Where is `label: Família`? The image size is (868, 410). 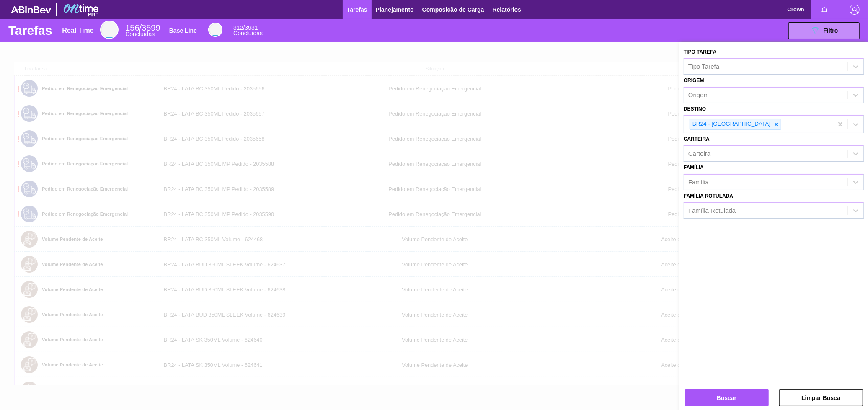
label: Família is located at coordinates (693, 168).